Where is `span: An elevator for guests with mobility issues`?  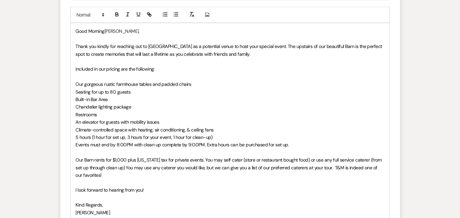 span: An elevator for guests with mobility issues is located at coordinates (118, 122).